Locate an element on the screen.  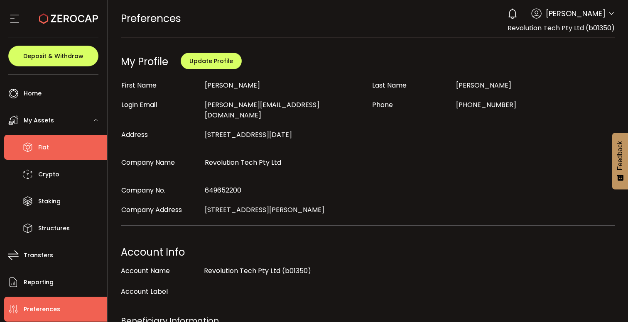
span: Address is located at coordinates (135, 135).